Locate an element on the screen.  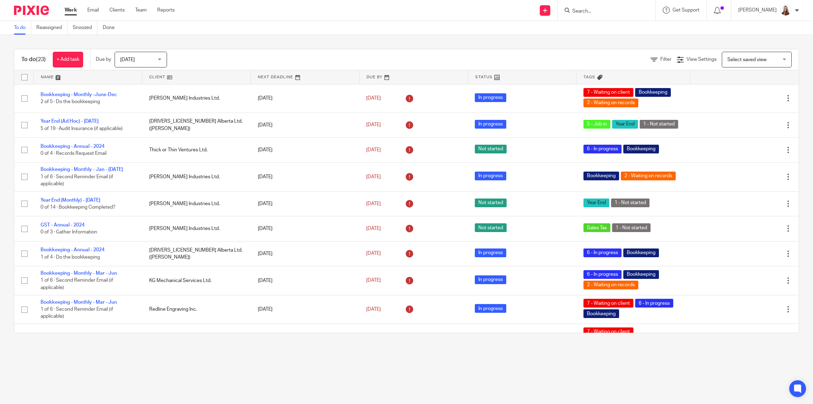
span: Select saved view is located at coordinates (747, 60).